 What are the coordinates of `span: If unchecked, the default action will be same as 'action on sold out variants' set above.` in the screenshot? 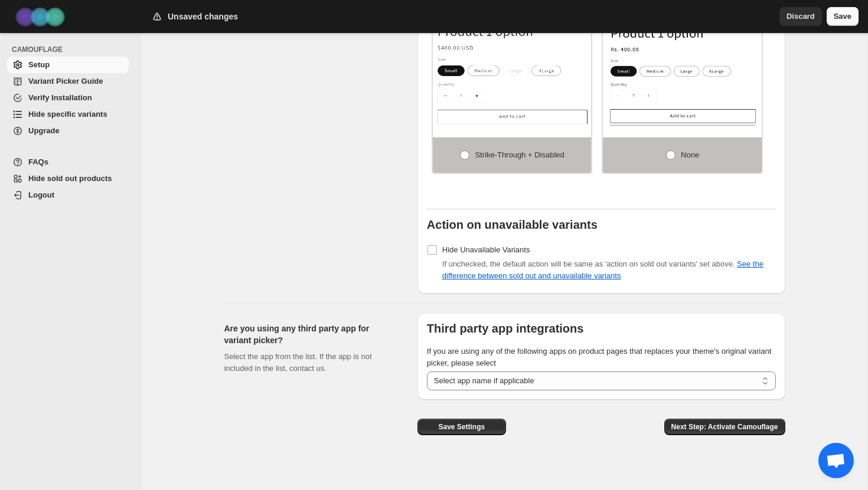 It's located at (603, 270).